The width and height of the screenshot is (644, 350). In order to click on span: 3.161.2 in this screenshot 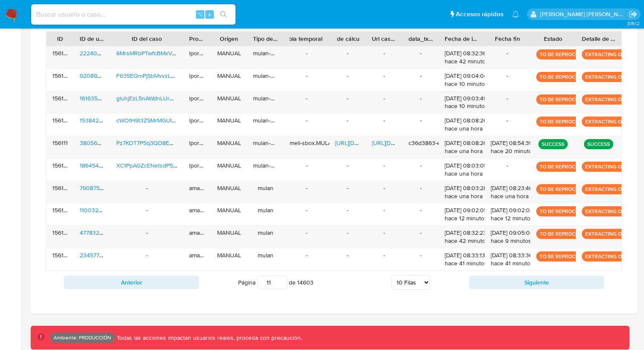, I will do `click(633, 23)`.